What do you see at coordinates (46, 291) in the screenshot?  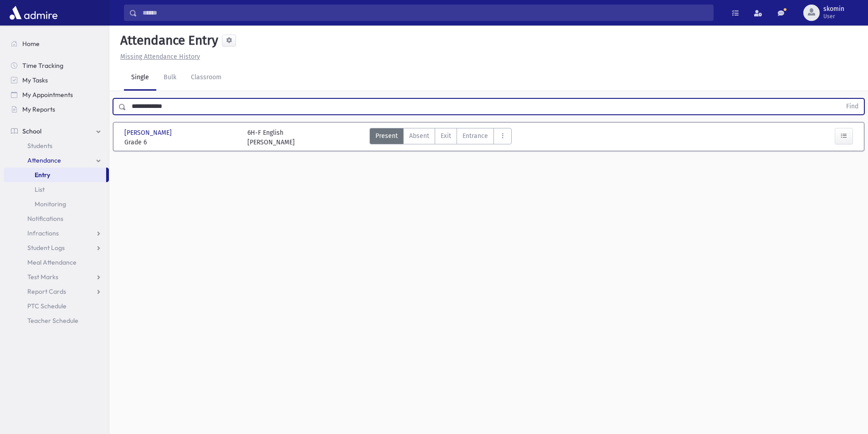 I see `span: Report Cards` at bounding box center [46, 291].